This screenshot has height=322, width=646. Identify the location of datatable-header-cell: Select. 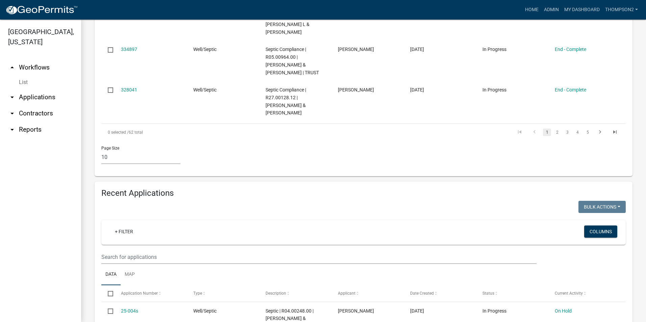
(108, 294).